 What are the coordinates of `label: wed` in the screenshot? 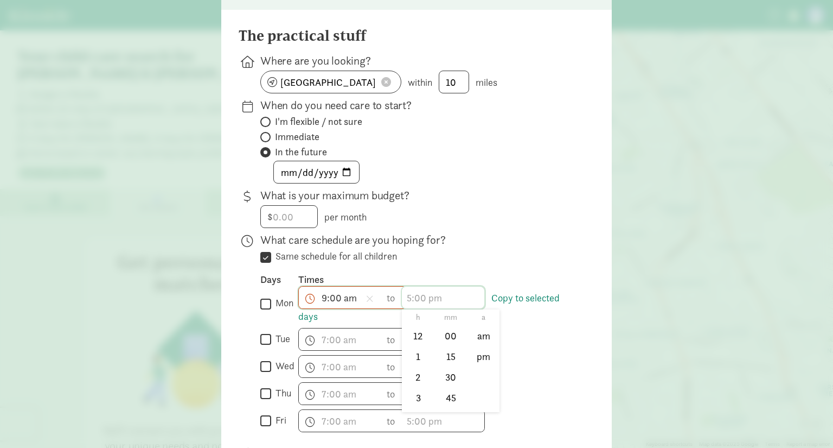 It's located at (283, 366).